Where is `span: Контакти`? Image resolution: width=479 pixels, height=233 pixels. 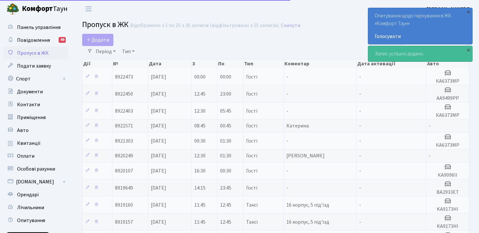
span: Контакти is located at coordinates (28, 105).